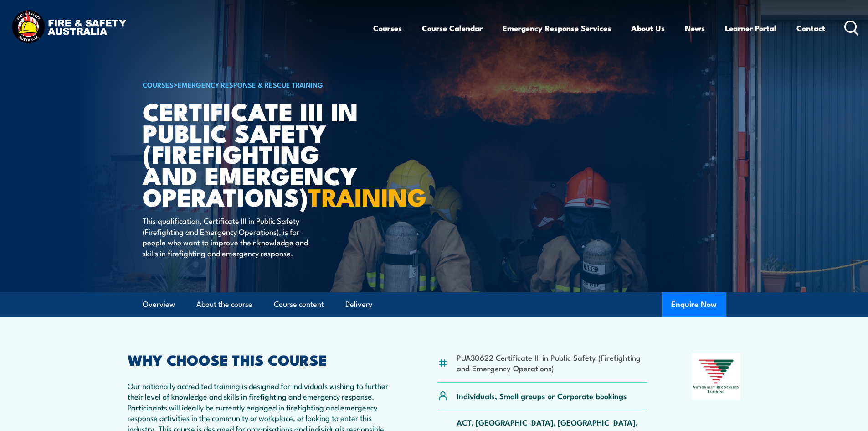  What do you see at coordinates (226, 236) in the screenshot?
I see `p: This qualification, Certificate III in Public Safety (Firefighting and Emergency Operations), is ...` at bounding box center [226, 236].